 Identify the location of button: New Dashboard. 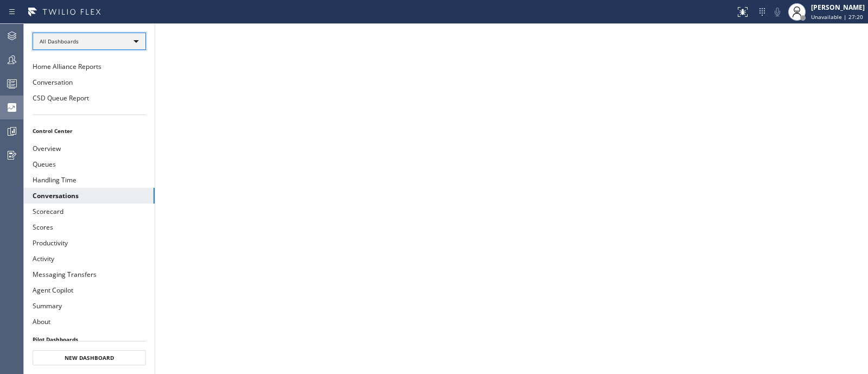
(89, 358).